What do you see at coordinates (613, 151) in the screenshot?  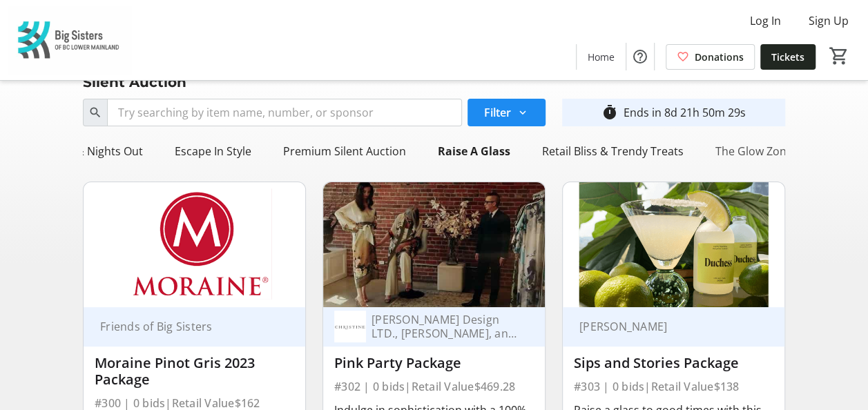 I see `div: Retail Bliss & Trendy Treats` at bounding box center [613, 151].